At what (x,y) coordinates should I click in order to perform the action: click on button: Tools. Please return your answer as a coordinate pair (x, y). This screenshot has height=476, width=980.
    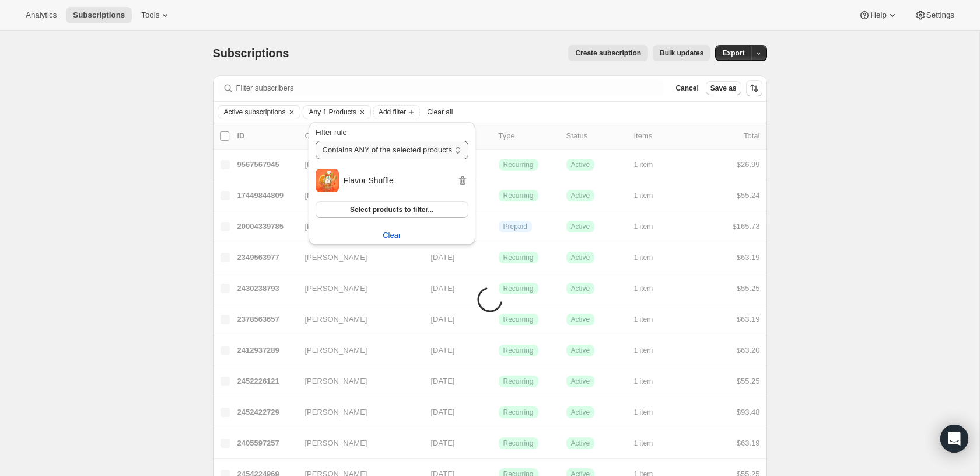
    Looking at the image, I should click on (156, 15).